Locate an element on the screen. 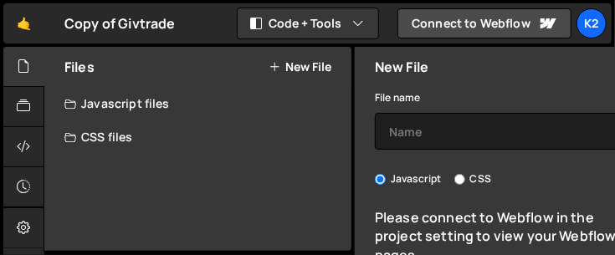  div: Javascript files is located at coordinates (198, 104).